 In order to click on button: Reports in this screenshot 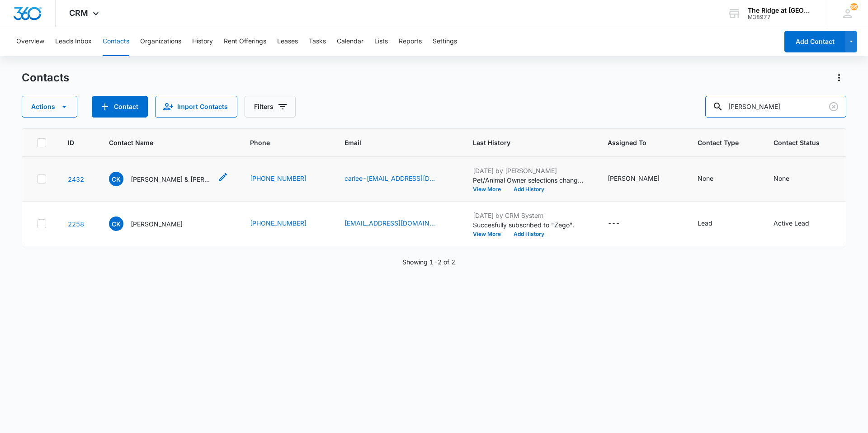, I will do `click(410, 42)`.